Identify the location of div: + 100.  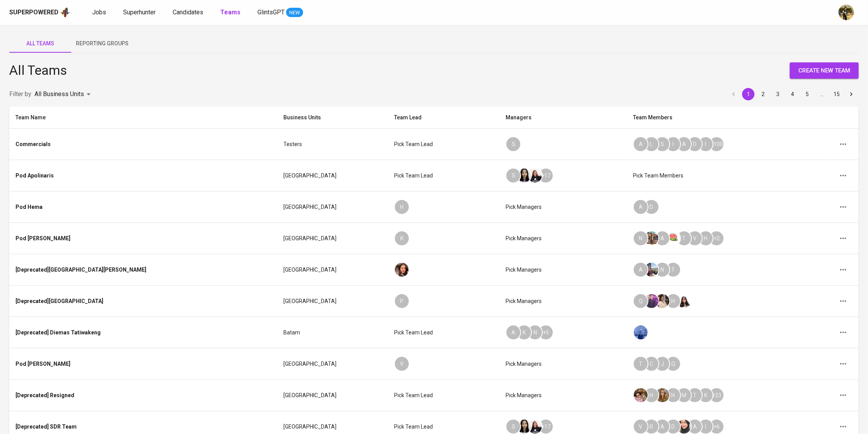
(717, 144).